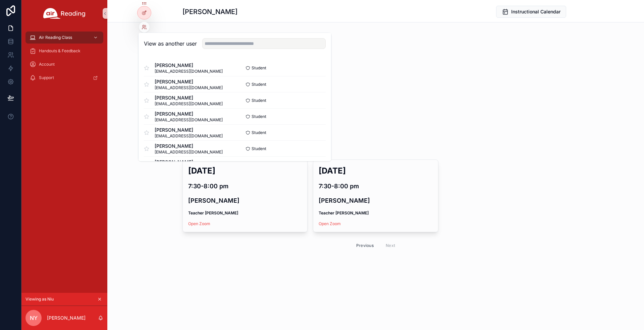 The height and width of the screenshot is (330, 644). I want to click on span: Viewing as Niu, so click(40, 299).